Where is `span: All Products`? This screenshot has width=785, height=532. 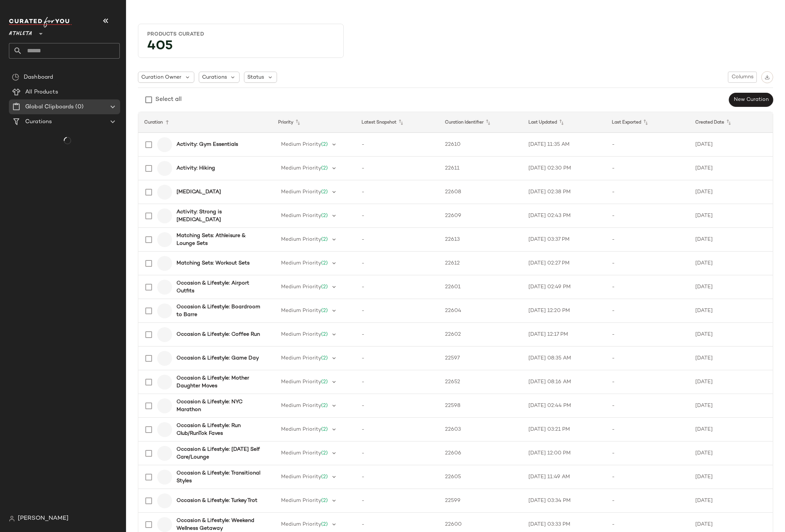
span: All Products is located at coordinates (42, 92).